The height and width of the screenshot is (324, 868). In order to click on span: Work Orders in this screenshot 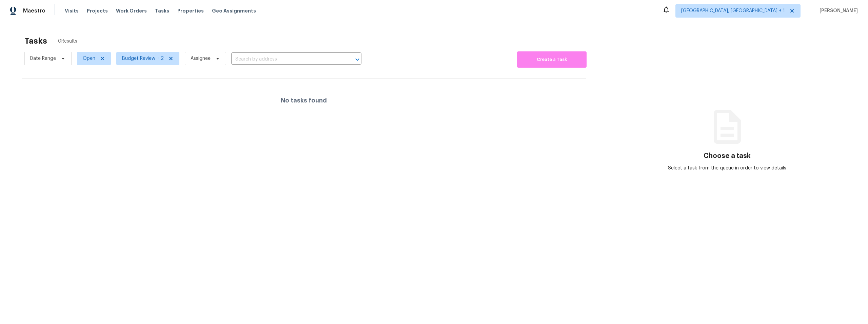, I will do `click(131, 11)`.